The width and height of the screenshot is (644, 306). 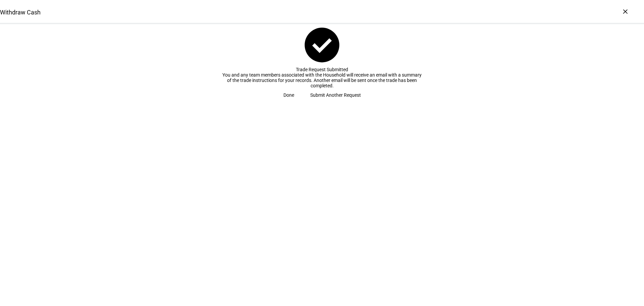 What do you see at coordinates (335, 95) in the screenshot?
I see `button: Submit Another Request` at bounding box center [335, 95].